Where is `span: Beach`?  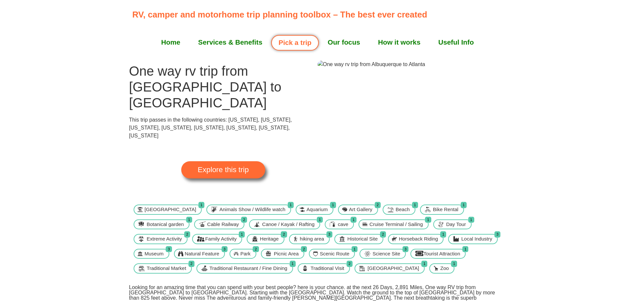
span: Beach is located at coordinates (402, 210).